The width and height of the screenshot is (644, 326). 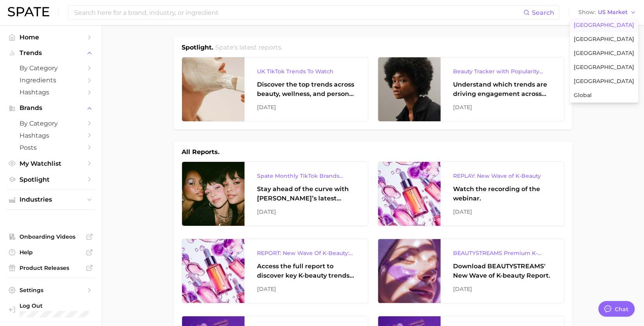 What do you see at coordinates (51, 147) in the screenshot?
I see `span: Posts` at bounding box center [51, 147].